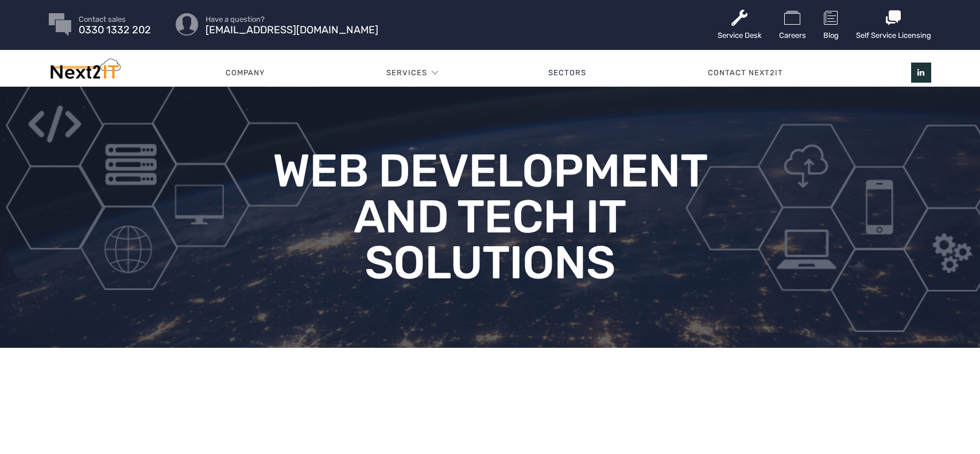  I want to click on a: Contact sales 0330 1332 202, so click(115, 25).